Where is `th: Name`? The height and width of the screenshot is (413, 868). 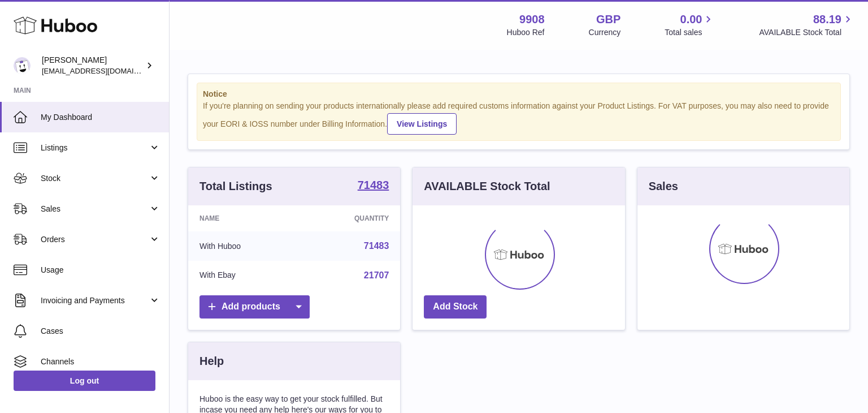
th: Name is located at coordinates (244, 218).